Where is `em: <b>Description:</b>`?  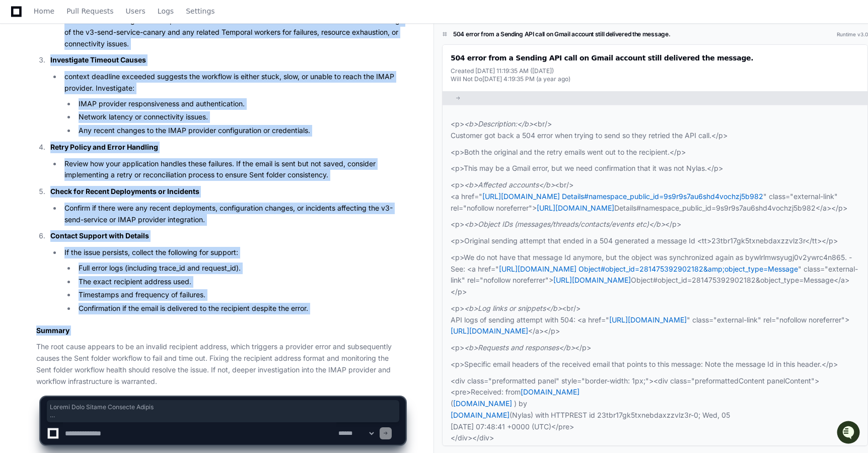
em: <b>Description:</b> is located at coordinates (498, 123).